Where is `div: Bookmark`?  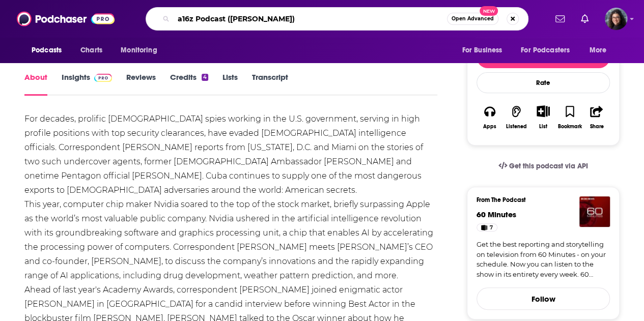 div: Bookmark is located at coordinates (570, 127).